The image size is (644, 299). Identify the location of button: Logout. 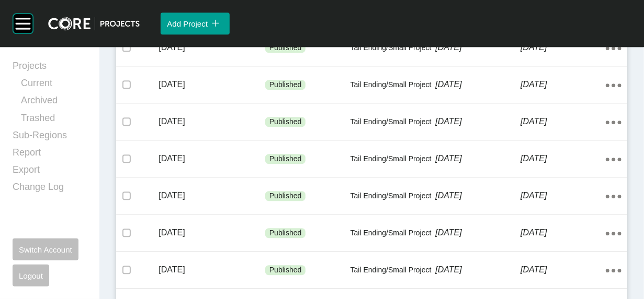
(31, 276).